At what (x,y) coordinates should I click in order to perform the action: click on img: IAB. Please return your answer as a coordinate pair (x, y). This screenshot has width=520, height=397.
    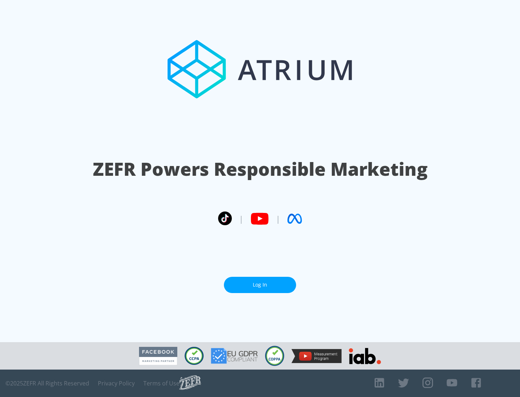
    Looking at the image, I should click on (364, 356).